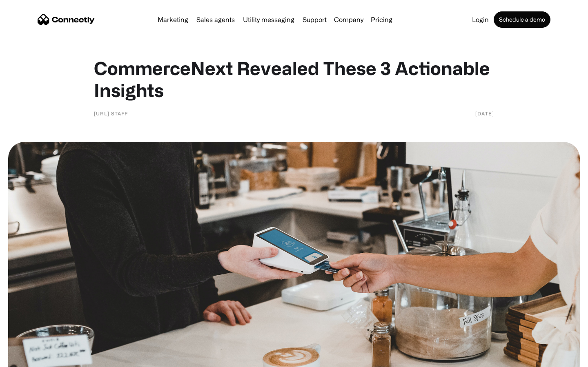 The image size is (588, 367). Describe the element at coordinates (314, 19) in the screenshot. I see `a: Support` at that location.